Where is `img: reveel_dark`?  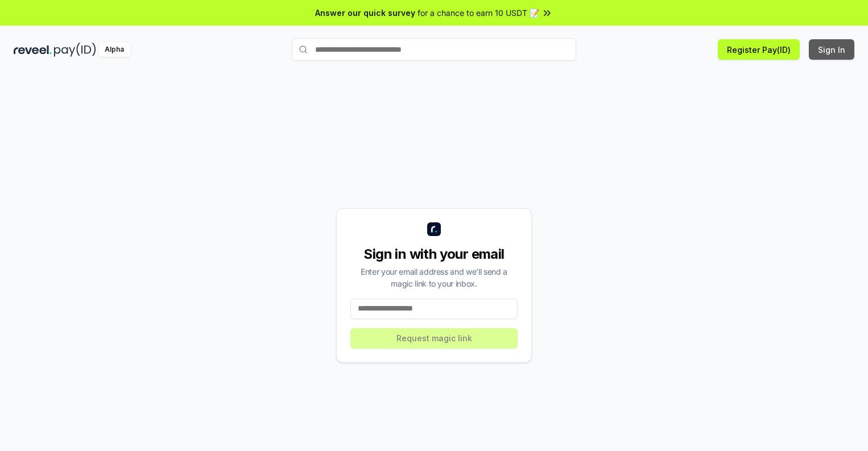 img: reveel_dark is located at coordinates (32, 49).